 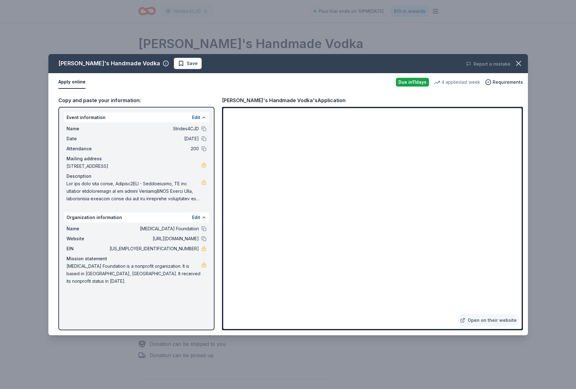 What do you see at coordinates (72, 82) in the screenshot?
I see `button: Apply online` at bounding box center [72, 82].